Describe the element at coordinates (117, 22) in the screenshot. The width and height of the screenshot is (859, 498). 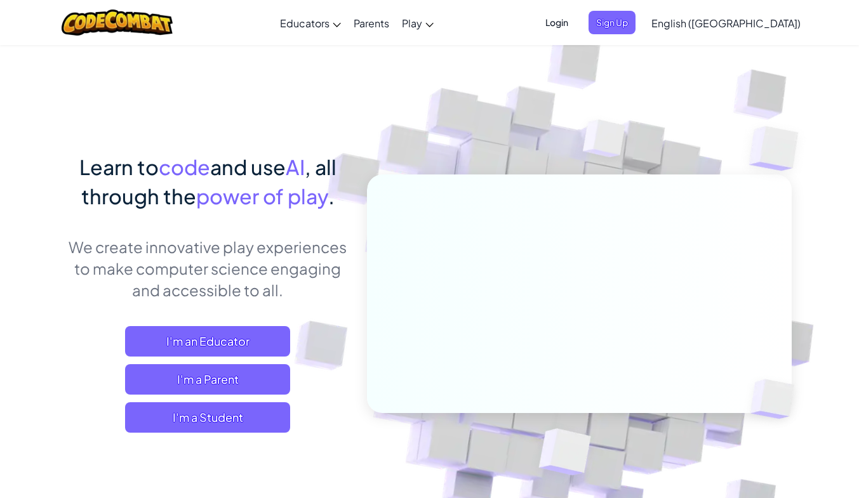
I see `a: CodeCombat logo` at that location.